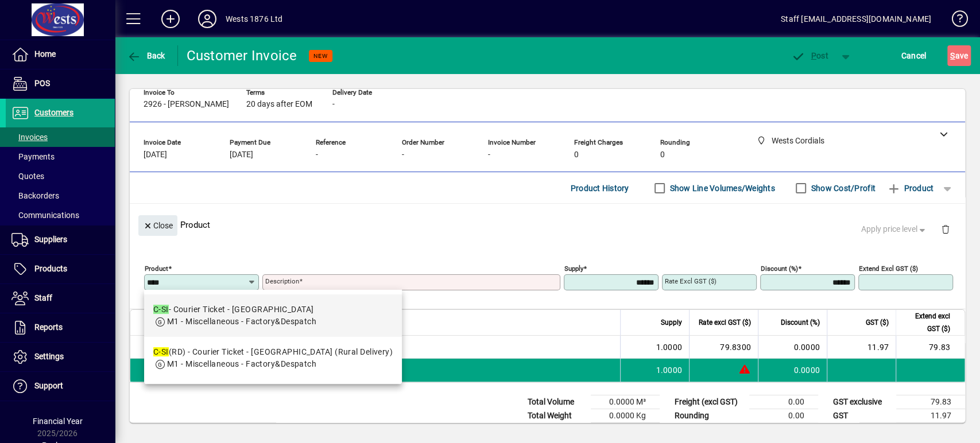  Describe the element at coordinates (556, 416) in the screenshot. I see `td: Total Weight` at that location.